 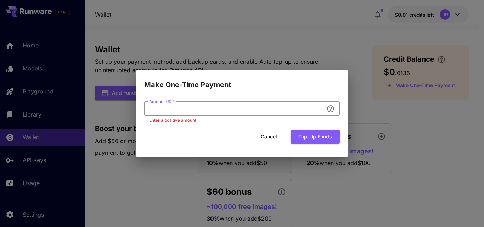 What do you see at coordinates (315, 137) in the screenshot?
I see `button: Top-up funds` at bounding box center [315, 137].